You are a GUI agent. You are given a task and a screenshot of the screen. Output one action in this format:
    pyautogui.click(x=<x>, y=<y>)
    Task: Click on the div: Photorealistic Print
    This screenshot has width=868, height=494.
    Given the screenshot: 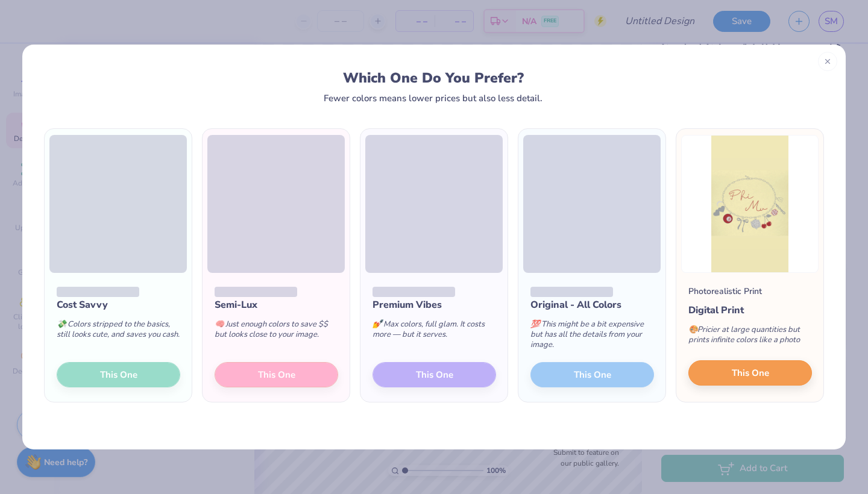 What is the action you would take?
    pyautogui.click(x=725, y=291)
    